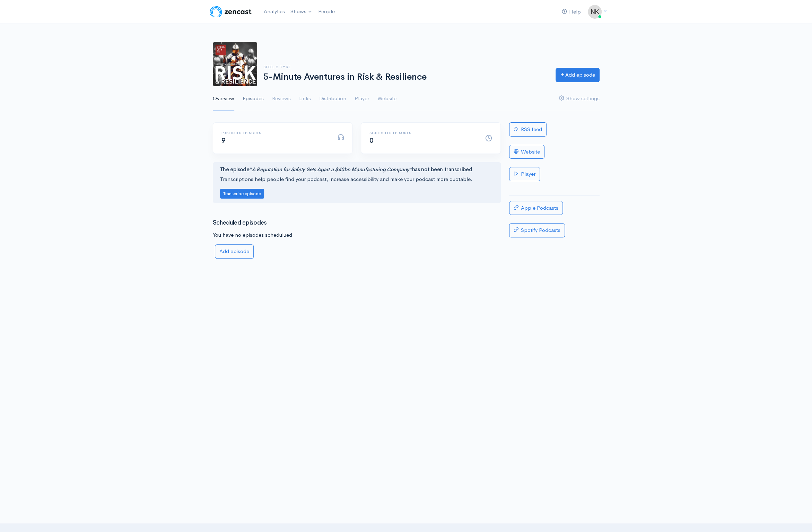 This screenshot has width=812, height=532. I want to click on a: Episodes, so click(253, 98).